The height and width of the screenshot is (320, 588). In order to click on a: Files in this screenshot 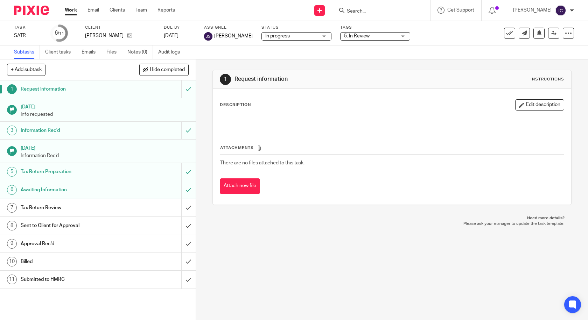, I will do `click(114, 52)`.